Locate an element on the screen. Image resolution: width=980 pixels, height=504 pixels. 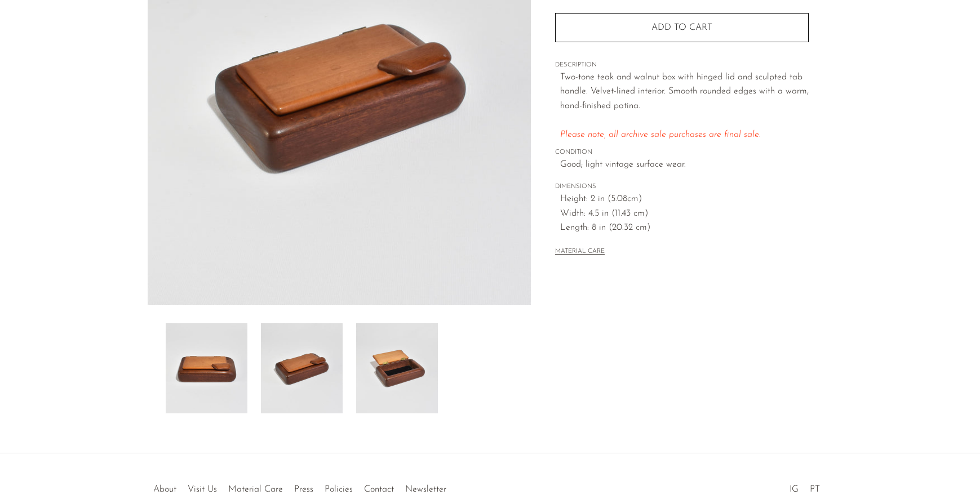
a: Policies is located at coordinates (338, 490).